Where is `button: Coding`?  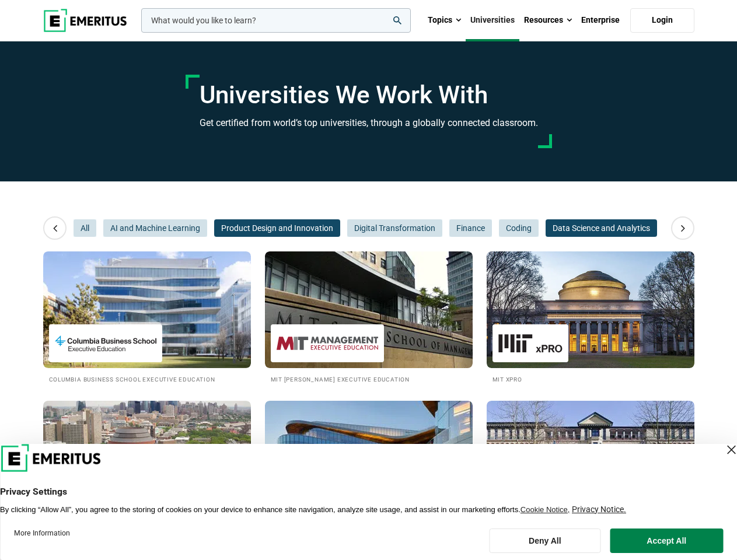
button: Coding is located at coordinates (519, 228).